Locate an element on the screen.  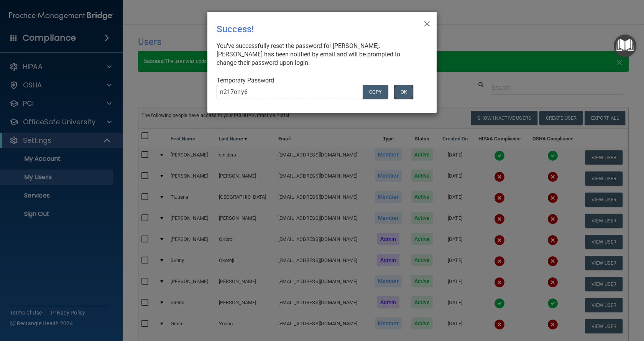
div: Success! is located at coordinates (306, 29).